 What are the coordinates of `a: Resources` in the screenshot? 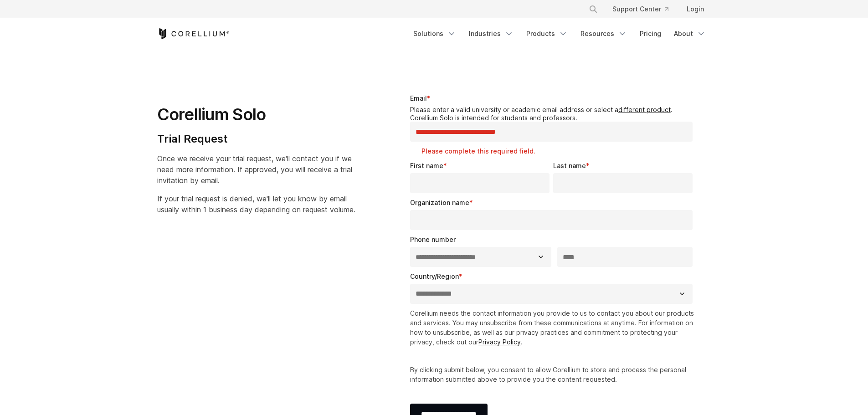 It's located at (604, 34).